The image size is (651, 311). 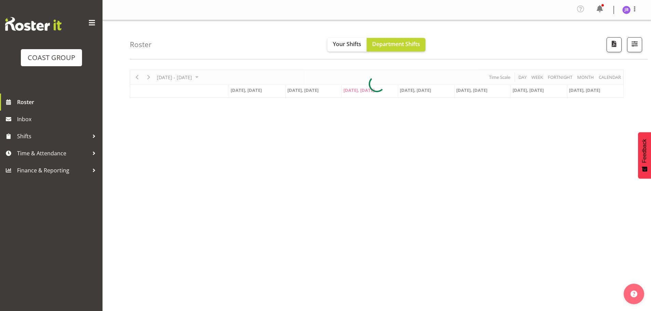 What do you see at coordinates (626, 10) in the screenshot?
I see `img: jarrod-bullock1157.jpg` at bounding box center [626, 10].